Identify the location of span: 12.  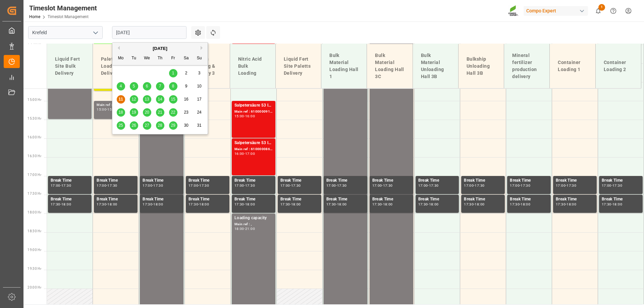
(134, 99).